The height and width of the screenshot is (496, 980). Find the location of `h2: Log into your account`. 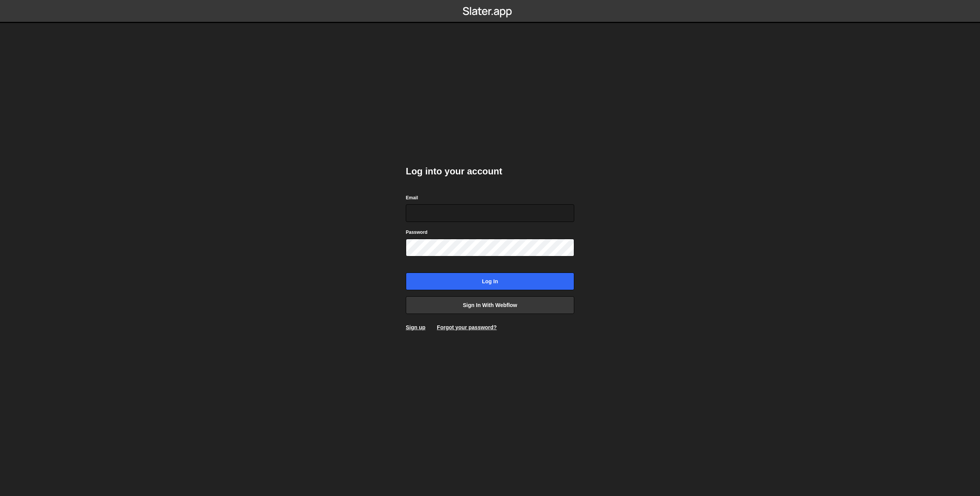

h2: Log into your account is located at coordinates (490, 171).